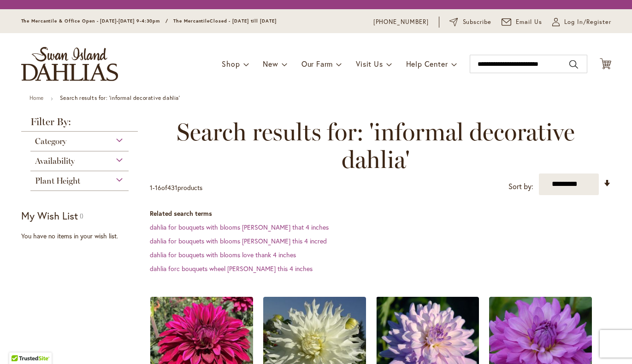 The width and height of the screenshot is (632, 364). What do you see at coordinates (120, 98) in the screenshot?
I see `strong: Search results for: 'informal decorative dahlia'` at bounding box center [120, 98].